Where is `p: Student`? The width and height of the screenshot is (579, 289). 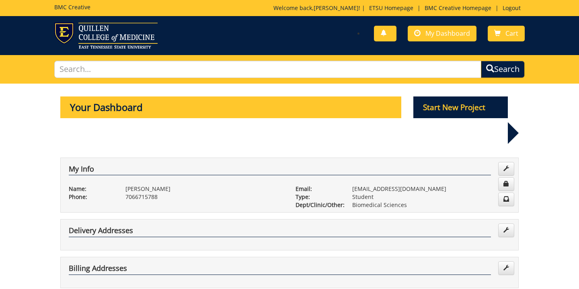 p: Student is located at coordinates (431, 197).